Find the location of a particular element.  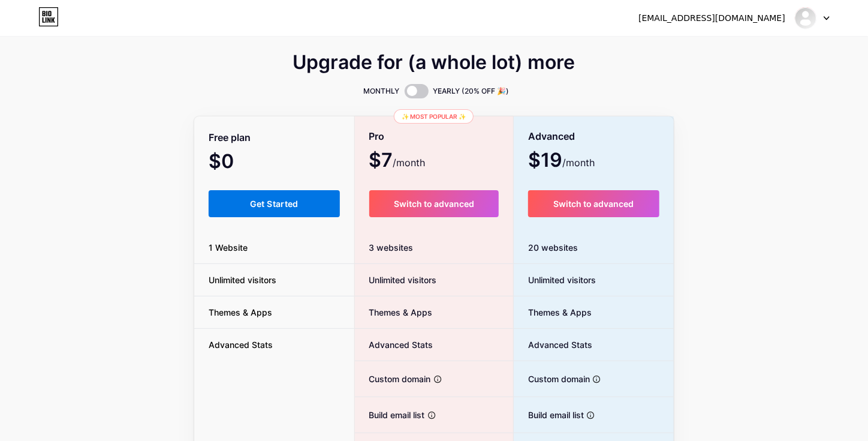

span: $19 is located at coordinates (561, 162).